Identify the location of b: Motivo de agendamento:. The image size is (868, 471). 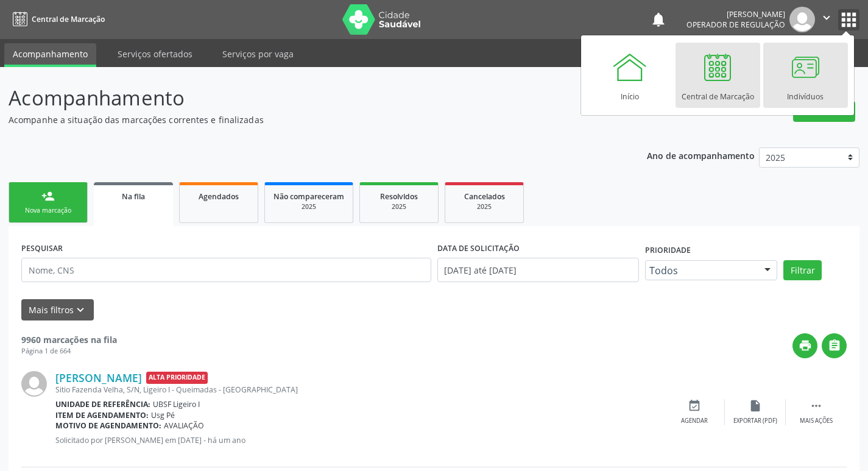
(108, 425).